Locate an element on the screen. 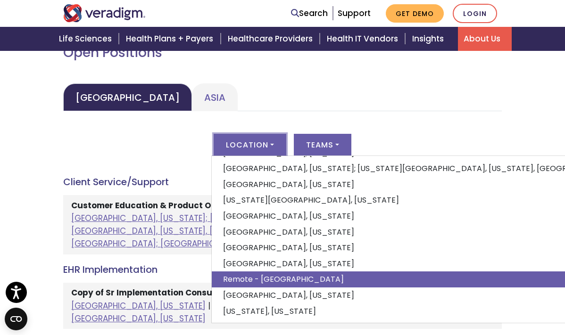 The image size is (565, 335). a: Asia is located at coordinates (215, 97).